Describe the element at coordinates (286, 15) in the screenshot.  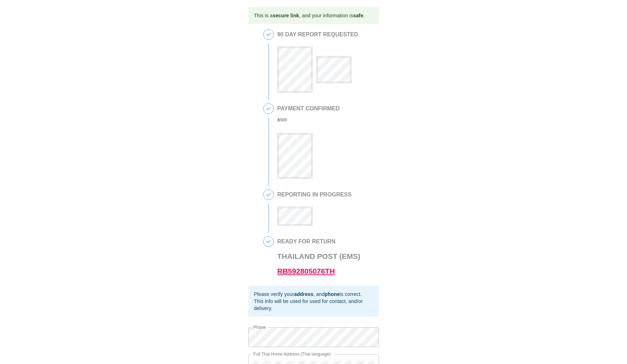
I see `b: secure link` at that location.